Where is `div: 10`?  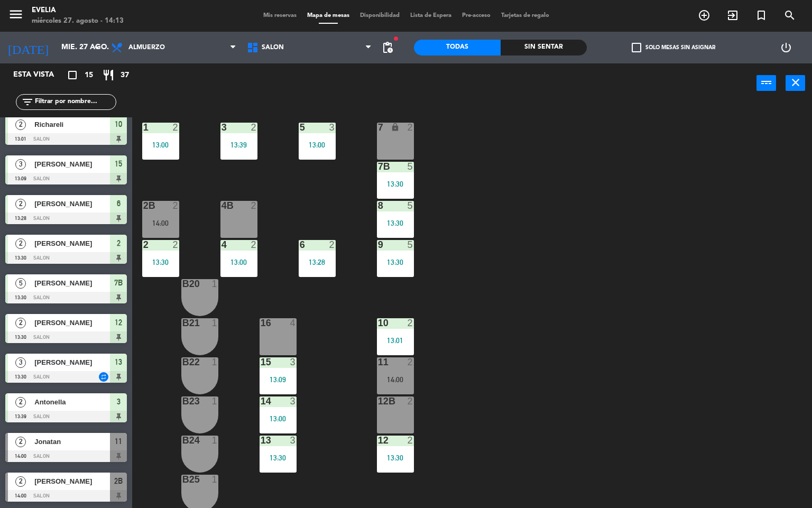
div: 10 is located at coordinates (378, 323).